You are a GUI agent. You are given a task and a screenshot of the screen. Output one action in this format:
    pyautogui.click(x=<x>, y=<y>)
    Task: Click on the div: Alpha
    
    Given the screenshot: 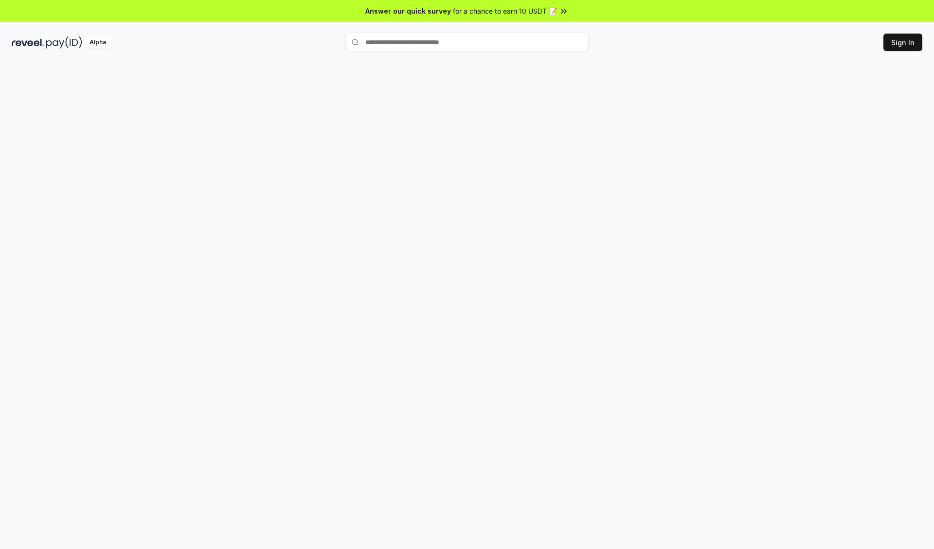 What is the action you would take?
    pyautogui.click(x=98, y=42)
    